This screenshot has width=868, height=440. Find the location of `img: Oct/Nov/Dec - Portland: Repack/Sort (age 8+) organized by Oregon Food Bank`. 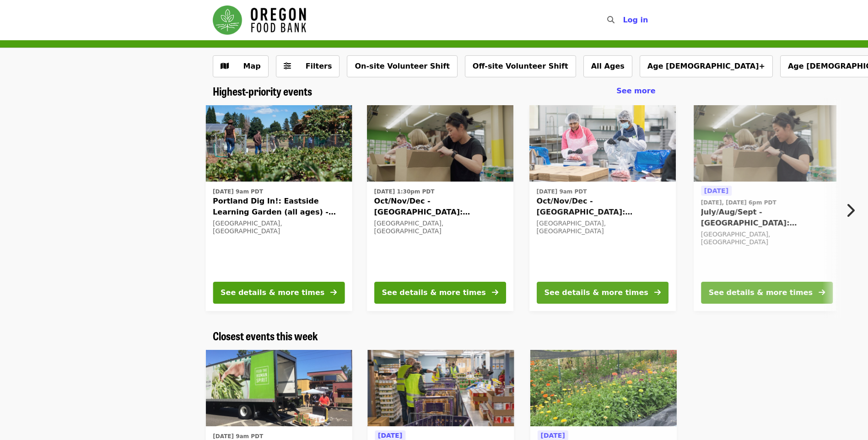

img: Oct/Nov/Dec - Portland: Repack/Sort (age 8+) organized by Oregon Food Bank is located at coordinates (440, 143).